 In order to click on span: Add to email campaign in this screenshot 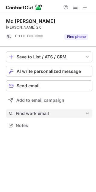, I will do `click(40, 100)`.